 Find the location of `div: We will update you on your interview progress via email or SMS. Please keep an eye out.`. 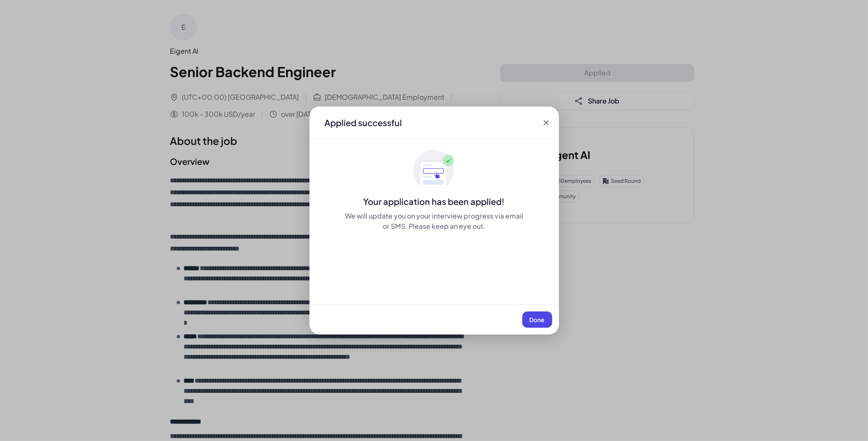

div: We will update you on your interview progress via email or SMS. Please keep an eye out. is located at coordinates (435, 221).